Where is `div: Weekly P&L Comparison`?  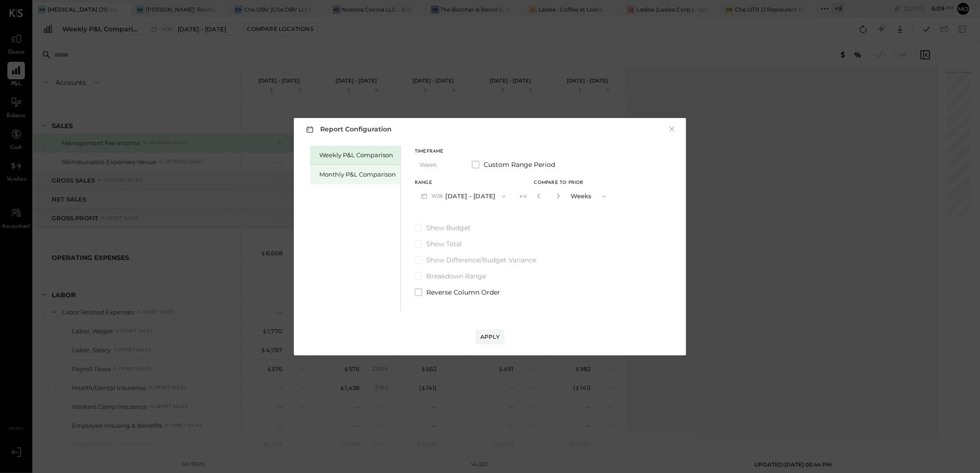
div: Weekly P&L Comparison is located at coordinates (358, 155).